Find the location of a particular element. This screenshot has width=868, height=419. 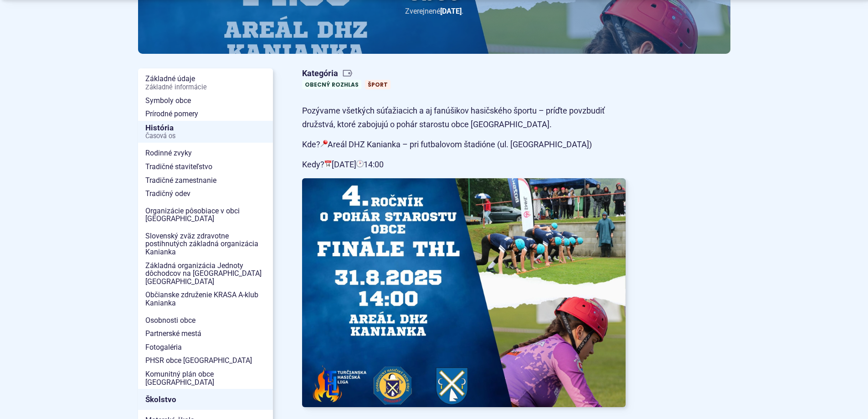

span: Základné informácie is located at coordinates (205, 88).